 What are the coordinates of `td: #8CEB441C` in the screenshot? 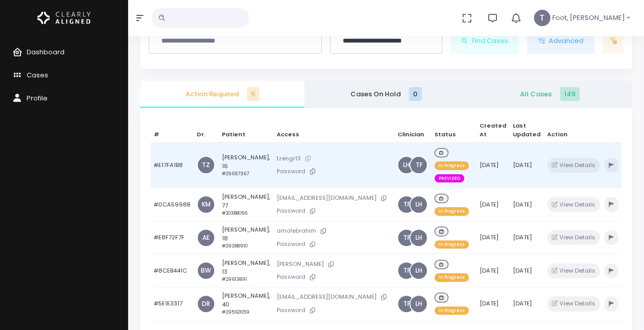 It's located at (172, 271).